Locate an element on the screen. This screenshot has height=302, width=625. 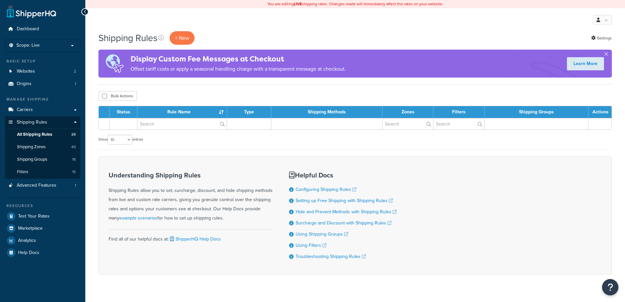
div: Resources is located at coordinates (43, 206).